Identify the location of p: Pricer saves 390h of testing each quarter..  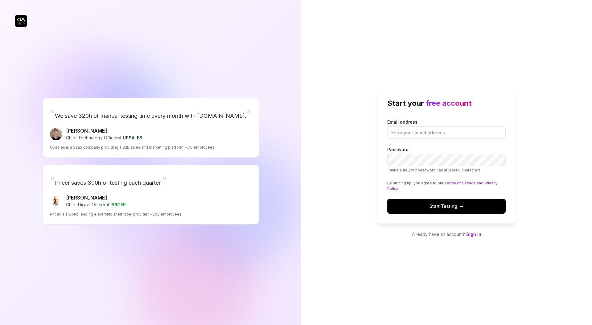
(150, 181).